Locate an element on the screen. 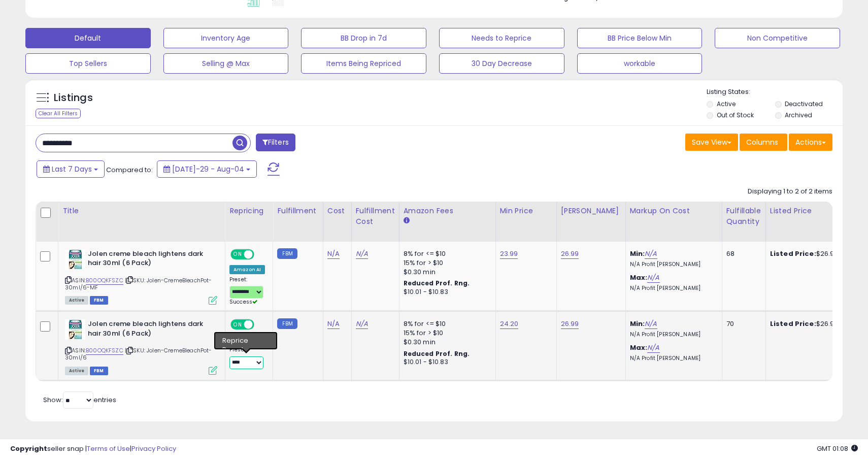  button: Non Competitive is located at coordinates (777, 38).